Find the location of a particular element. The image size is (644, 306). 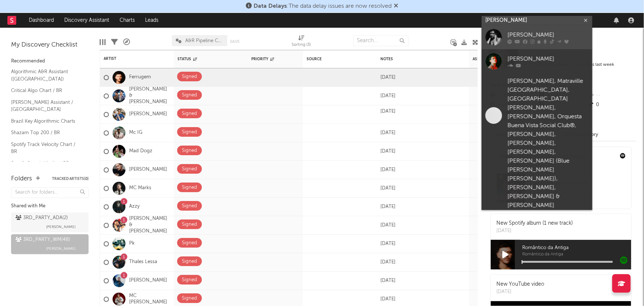

a: Thales Lessa is located at coordinates (143, 262).